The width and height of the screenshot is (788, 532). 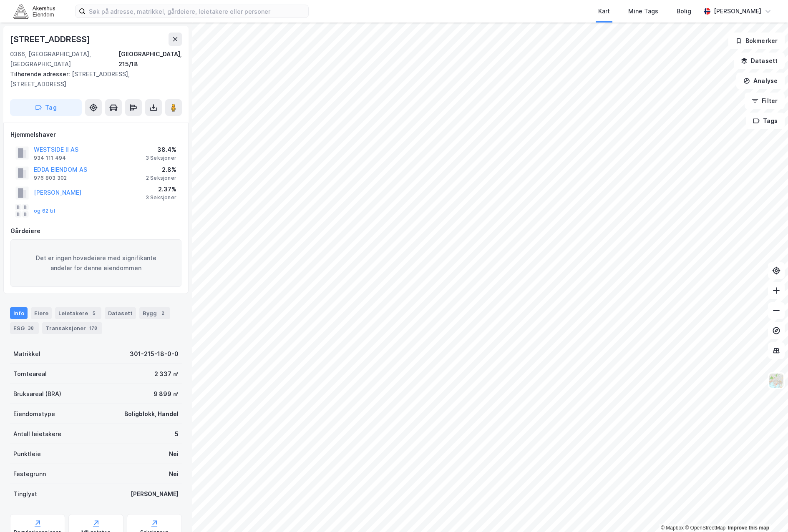 What do you see at coordinates (759, 61) in the screenshot?
I see `button: Datasett` at bounding box center [759, 61].